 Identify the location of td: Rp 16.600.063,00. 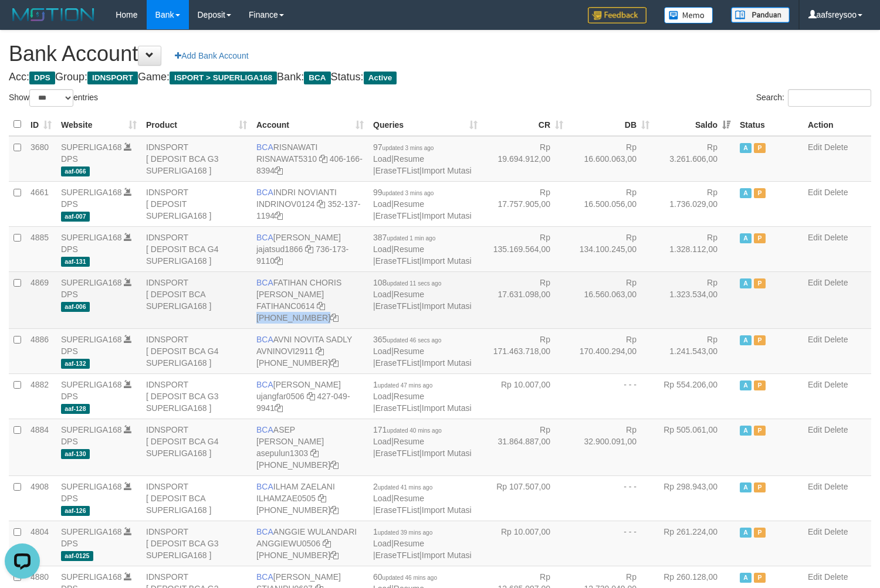
(610, 159).